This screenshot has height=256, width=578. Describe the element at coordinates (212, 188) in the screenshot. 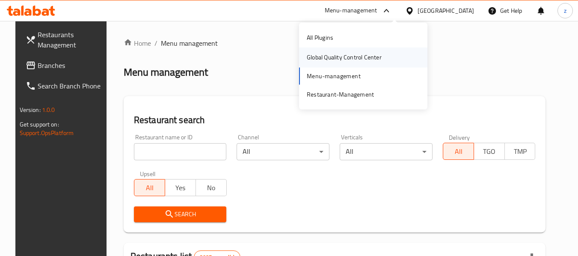

I see `span: No` at that location.